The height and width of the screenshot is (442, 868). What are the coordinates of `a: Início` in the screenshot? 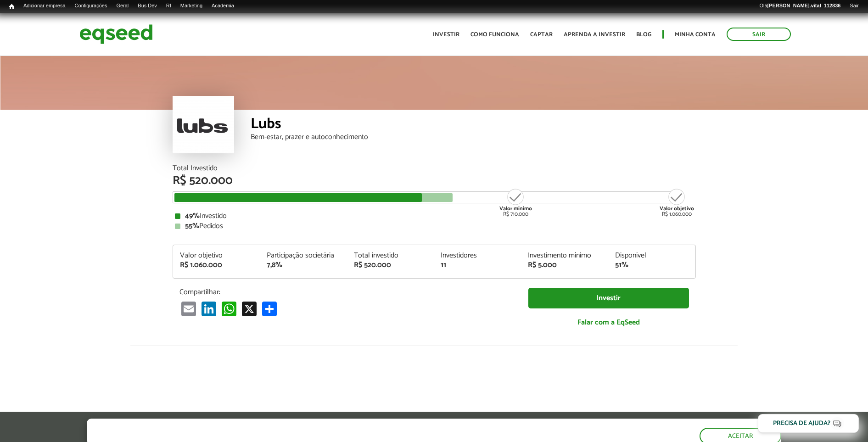 It's located at (12, 7).